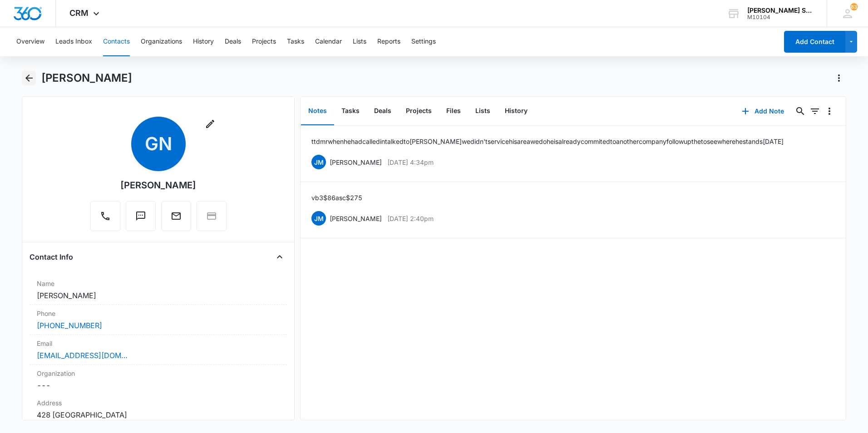 The image size is (868, 433). What do you see at coordinates (158, 284) in the screenshot?
I see `label: Name` at bounding box center [158, 284].